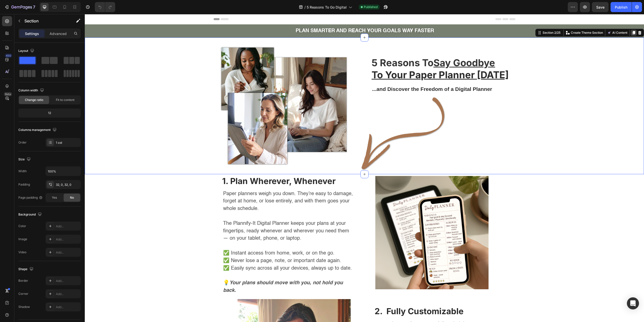  Describe the element at coordinates (34, 100) in the screenshot. I see `span: Change ratio` at that location.